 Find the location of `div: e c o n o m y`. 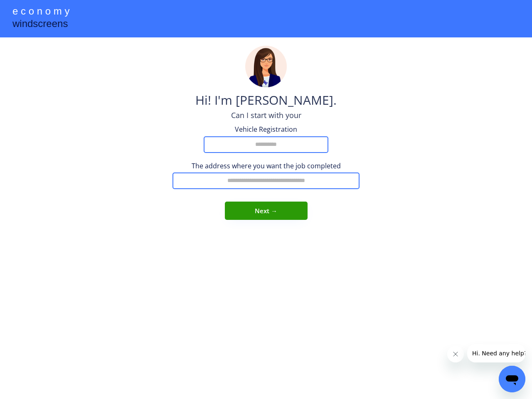

div: e c o n o m y is located at coordinates (41, 12).